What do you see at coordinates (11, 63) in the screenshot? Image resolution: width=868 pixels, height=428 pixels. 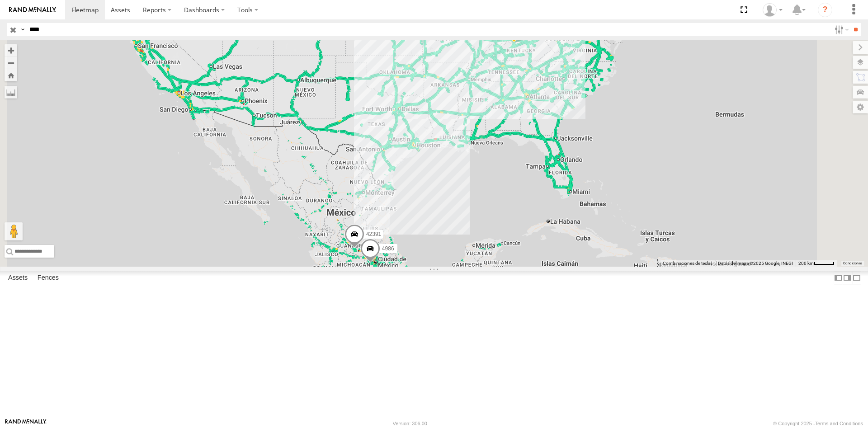 I see `button: Zoom out` at bounding box center [11, 63].